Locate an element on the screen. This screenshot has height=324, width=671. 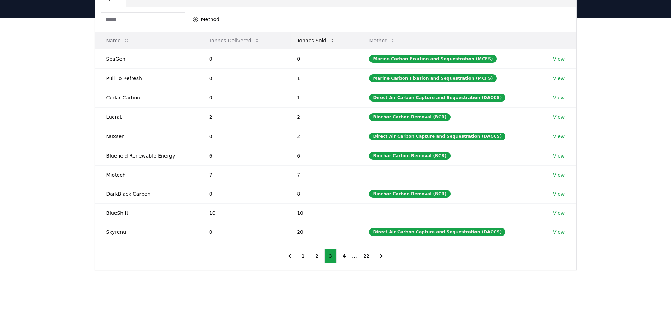
td: Bluefield Renewable Energy is located at coordinates (147, 155).